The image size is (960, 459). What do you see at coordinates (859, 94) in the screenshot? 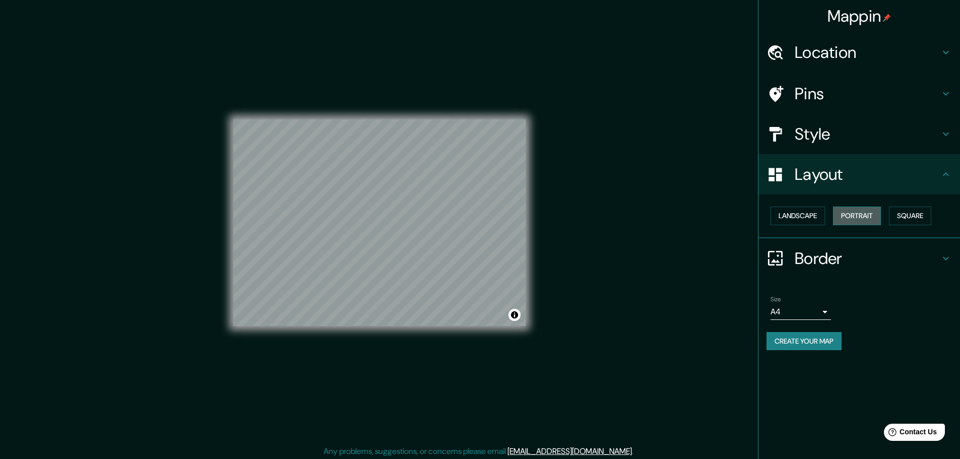
I see `div: Pins` at bounding box center [859, 94].